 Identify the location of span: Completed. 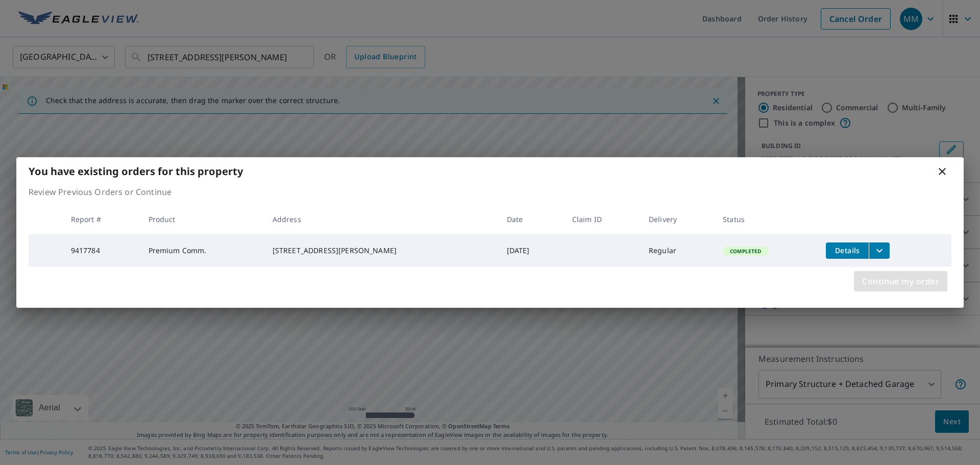
(745, 251).